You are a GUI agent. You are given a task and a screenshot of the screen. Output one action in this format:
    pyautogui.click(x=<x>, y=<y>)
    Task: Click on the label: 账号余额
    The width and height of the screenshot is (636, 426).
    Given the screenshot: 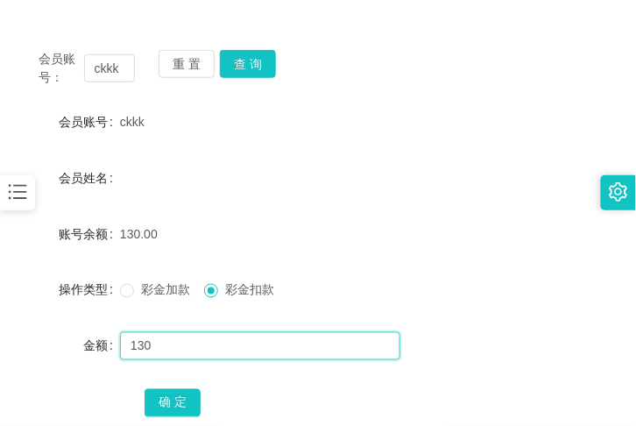 What is the action you would take?
    pyautogui.click(x=89, y=234)
    